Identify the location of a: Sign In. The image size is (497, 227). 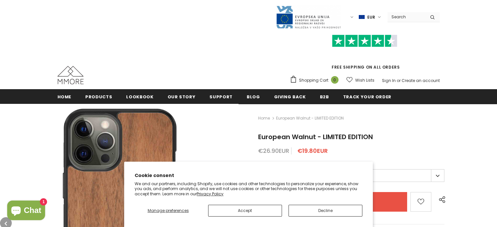
(388, 80).